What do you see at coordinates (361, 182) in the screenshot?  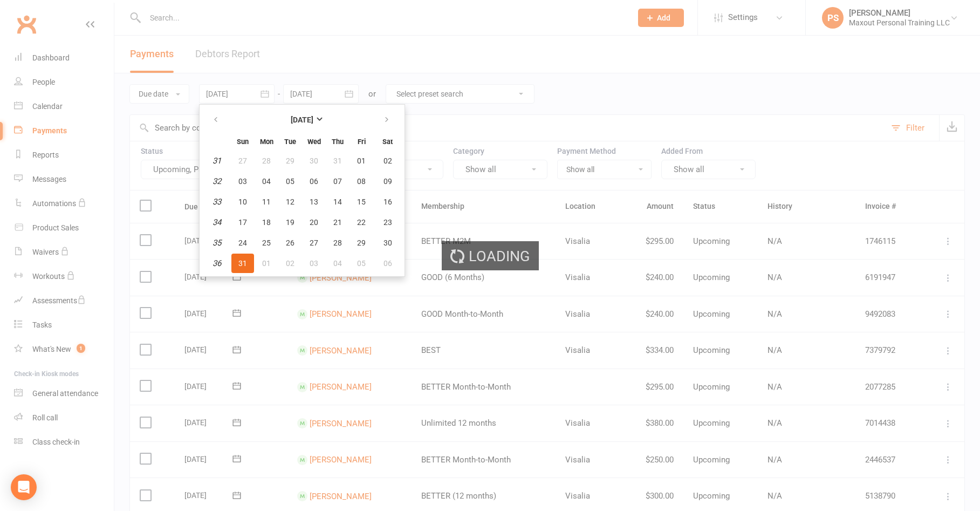 I see `span: 08` at bounding box center [361, 182].